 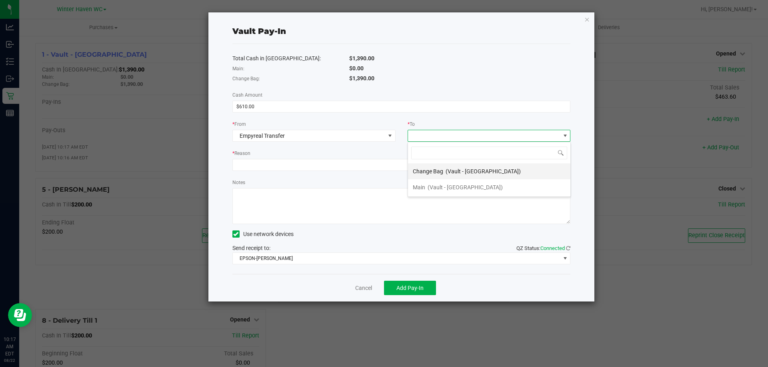 What do you see at coordinates (410, 288) in the screenshot?
I see `button: Add Pay-In` at bounding box center [410, 288].